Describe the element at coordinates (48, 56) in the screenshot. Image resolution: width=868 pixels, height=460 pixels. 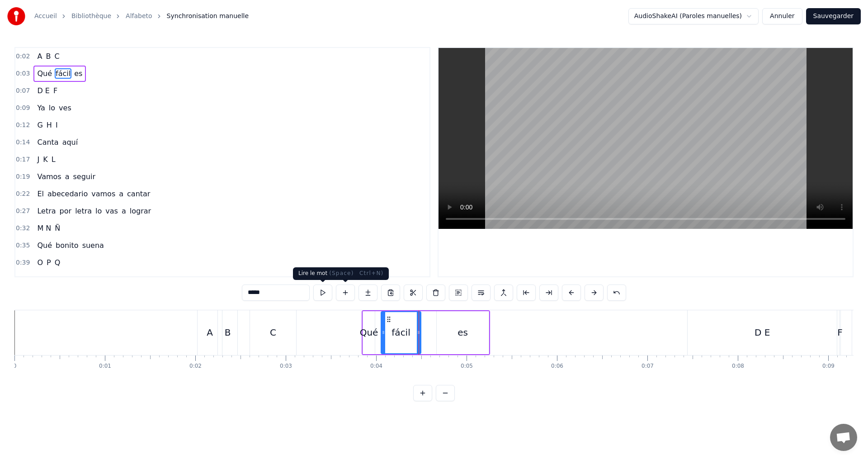
I see `span: B` at that location.